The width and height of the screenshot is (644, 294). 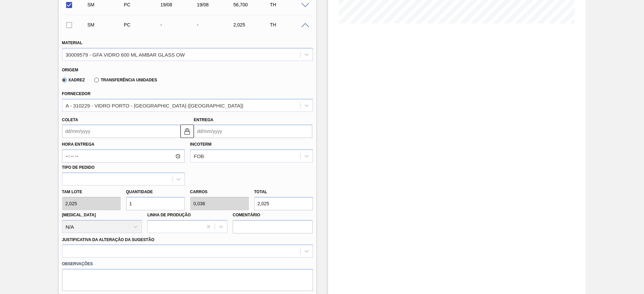 What do you see at coordinates (187, 131) in the screenshot?
I see `button: locked` at bounding box center [187, 131].